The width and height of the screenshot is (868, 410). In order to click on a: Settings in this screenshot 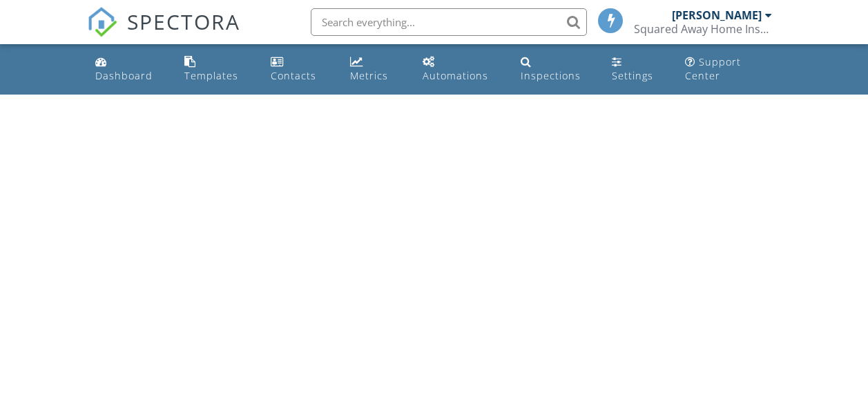, I will do `click(637, 69)`.